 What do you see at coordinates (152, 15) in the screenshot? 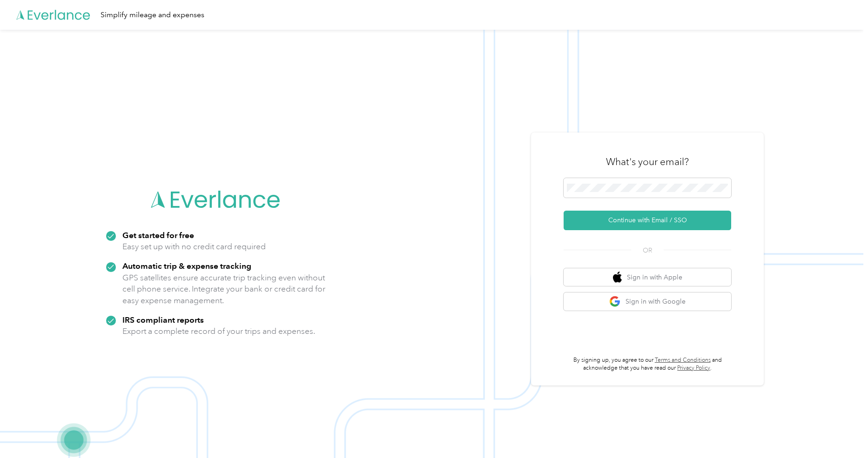
I see `div: Simplify mileage and expenses` at bounding box center [152, 15].